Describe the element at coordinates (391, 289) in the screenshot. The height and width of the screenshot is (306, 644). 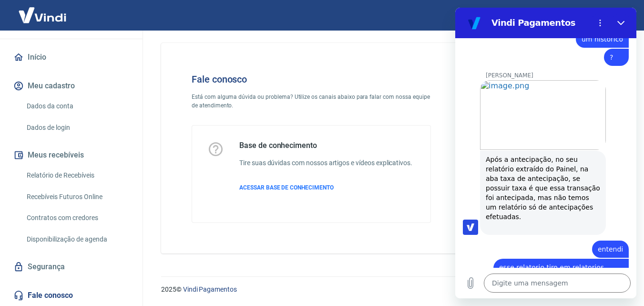
I see `p: 2025 ©` at that location.